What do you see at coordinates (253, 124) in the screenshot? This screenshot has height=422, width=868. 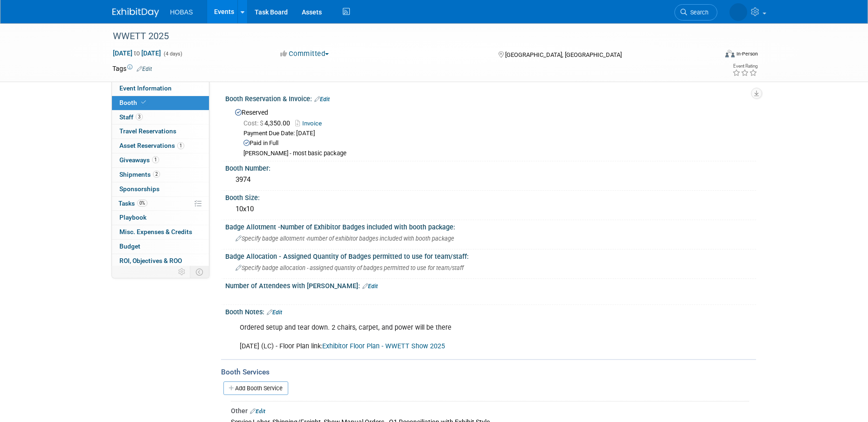 I see `span: Cost: $` at bounding box center [253, 124].